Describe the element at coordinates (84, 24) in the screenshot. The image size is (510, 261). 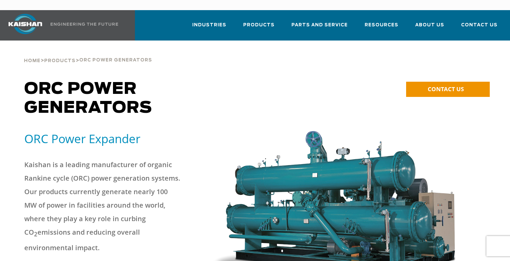
I see `img: Engineering the future` at that location.